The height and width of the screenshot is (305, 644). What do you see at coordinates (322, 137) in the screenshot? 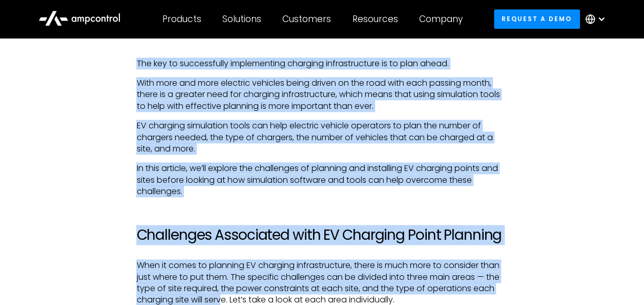
I see `p: EV charging simulation tools can help electric vehicle operators to plan the number of chargers n...` at bounding box center [322, 137].